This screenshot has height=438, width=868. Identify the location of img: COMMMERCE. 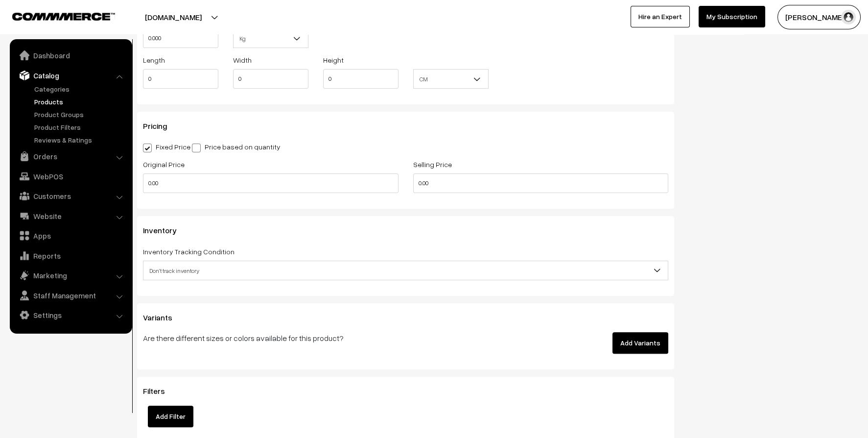
(64, 16).